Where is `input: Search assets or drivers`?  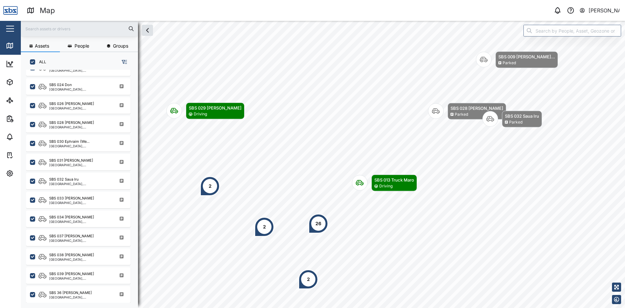
input: Search assets or drivers is located at coordinates (79, 29).